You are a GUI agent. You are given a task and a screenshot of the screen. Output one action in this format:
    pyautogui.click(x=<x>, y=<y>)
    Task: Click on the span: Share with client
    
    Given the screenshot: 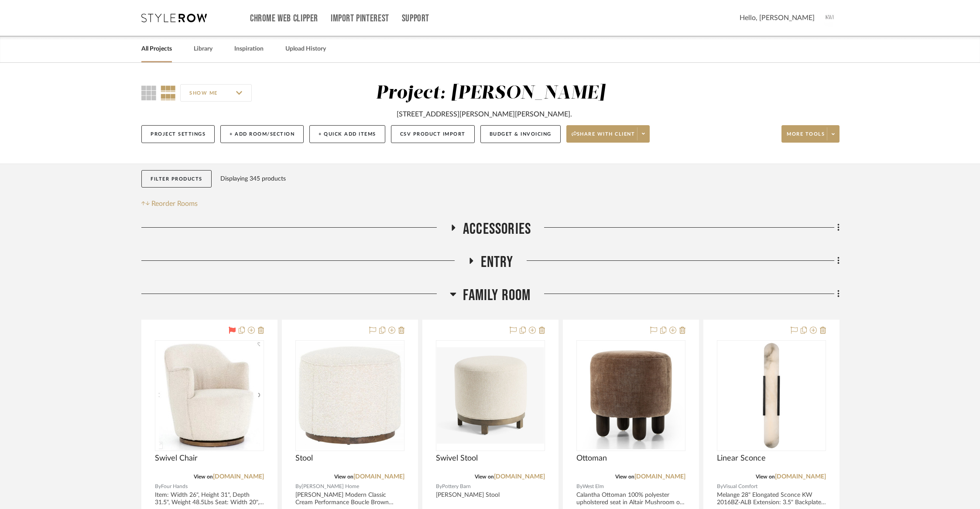 What is the action you would take?
    pyautogui.click(x=603, y=137)
    